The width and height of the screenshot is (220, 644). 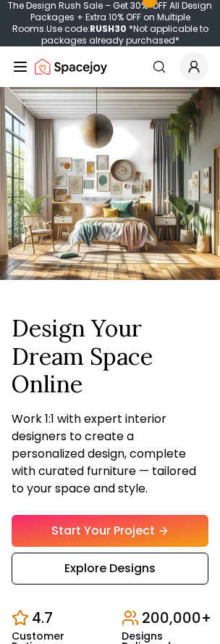 I want to click on span: Use code:, so click(x=86, y=28).